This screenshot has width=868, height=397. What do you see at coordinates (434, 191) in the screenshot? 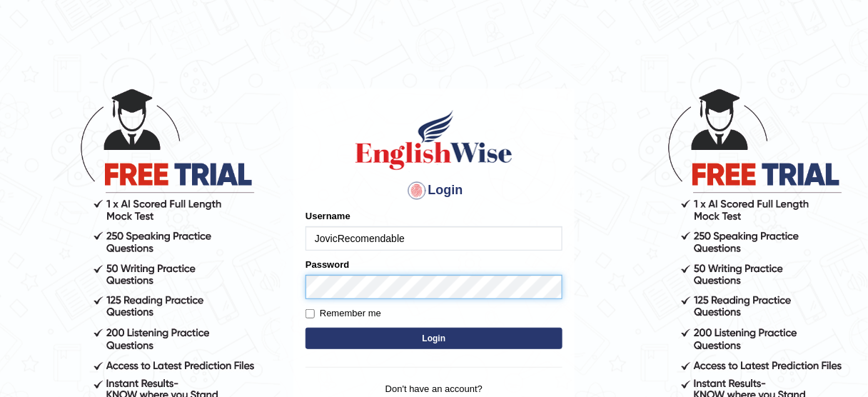
I see `h4: Login` at bounding box center [434, 191].